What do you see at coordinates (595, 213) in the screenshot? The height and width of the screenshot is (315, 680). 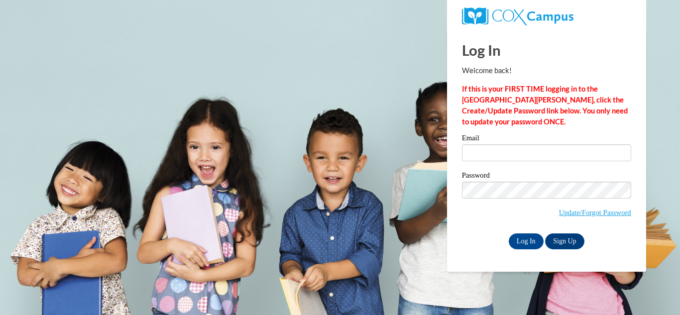 I see `a: Update/Forgot Password` at bounding box center [595, 213].